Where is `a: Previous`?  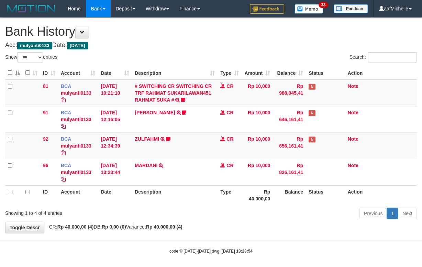
a: Previous is located at coordinates (373, 214).